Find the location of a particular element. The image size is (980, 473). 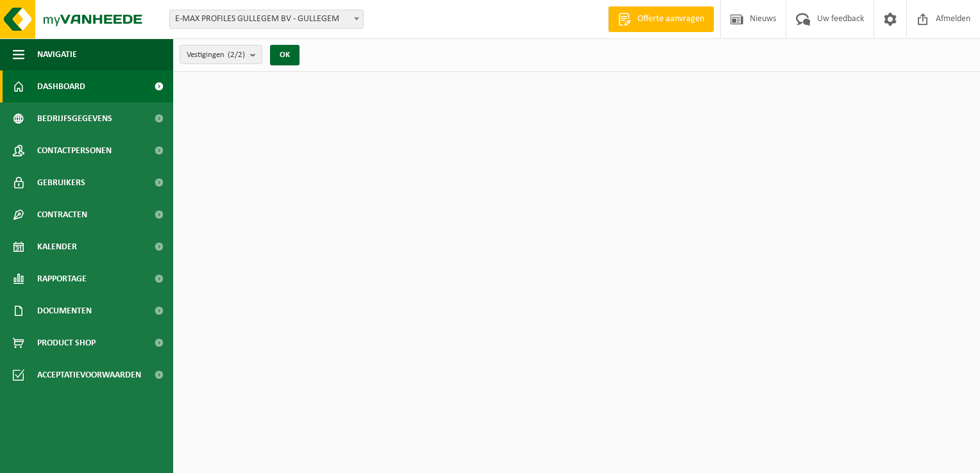

a: Offerte aanvragen is located at coordinates (661, 19).